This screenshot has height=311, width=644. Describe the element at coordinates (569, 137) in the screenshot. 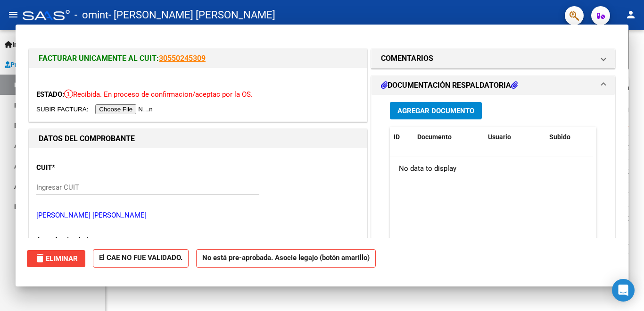

I see `datatable-header-cell: Subido` at that location.